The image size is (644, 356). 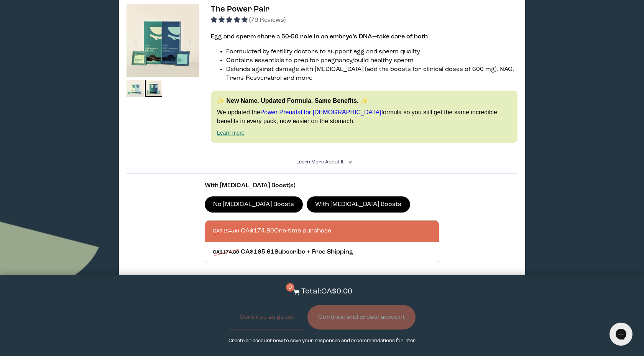 What do you see at coordinates (290, 287) in the screenshot?
I see `span: 0` at bounding box center [290, 287].